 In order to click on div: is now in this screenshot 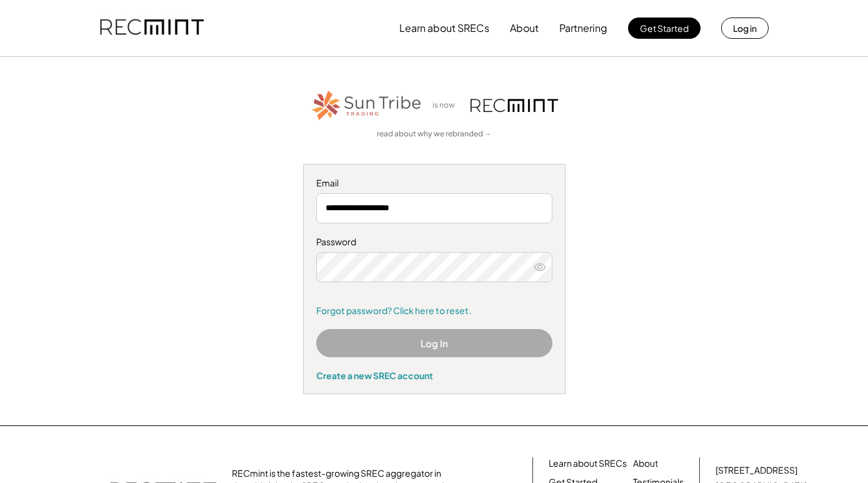, I will do `click(447, 105)`.